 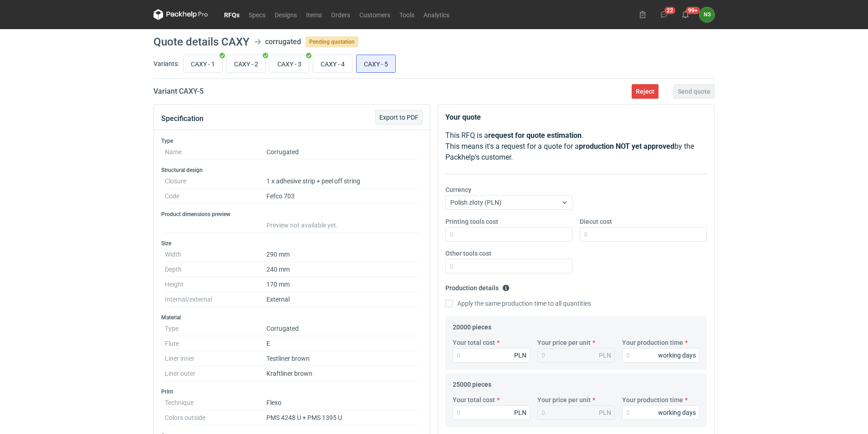 I want to click on span: Reject, so click(x=645, y=92).